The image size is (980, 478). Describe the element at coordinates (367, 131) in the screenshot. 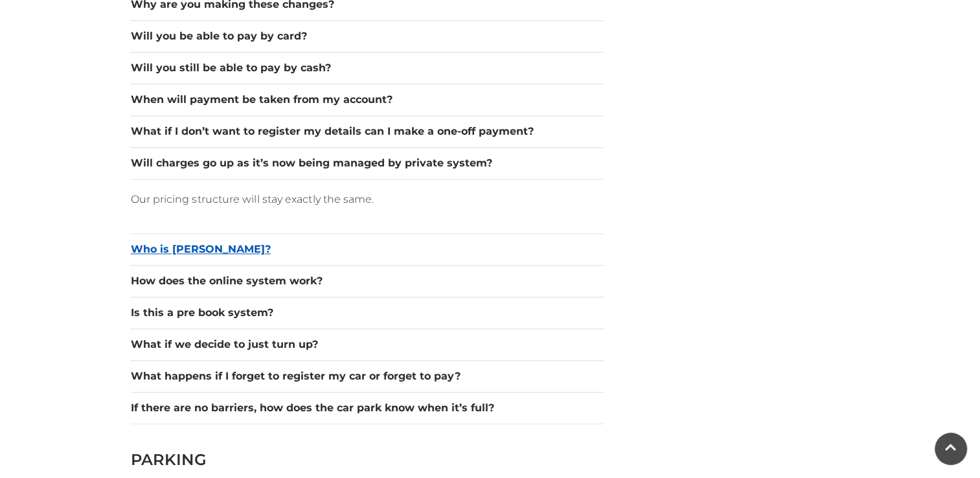

I see `button: What if I don’t want to register my details can I make a one-off payment?` at that location.